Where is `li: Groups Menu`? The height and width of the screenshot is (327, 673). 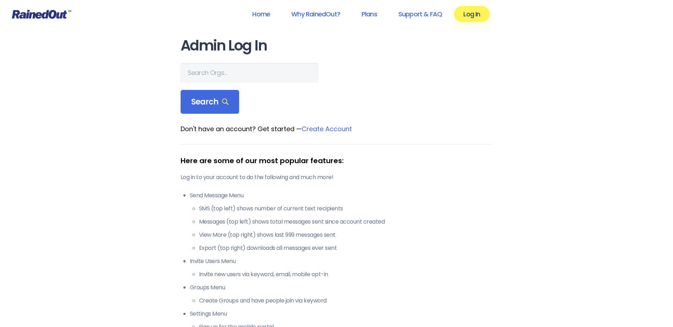
li: Groups Menu is located at coordinates (341, 294).